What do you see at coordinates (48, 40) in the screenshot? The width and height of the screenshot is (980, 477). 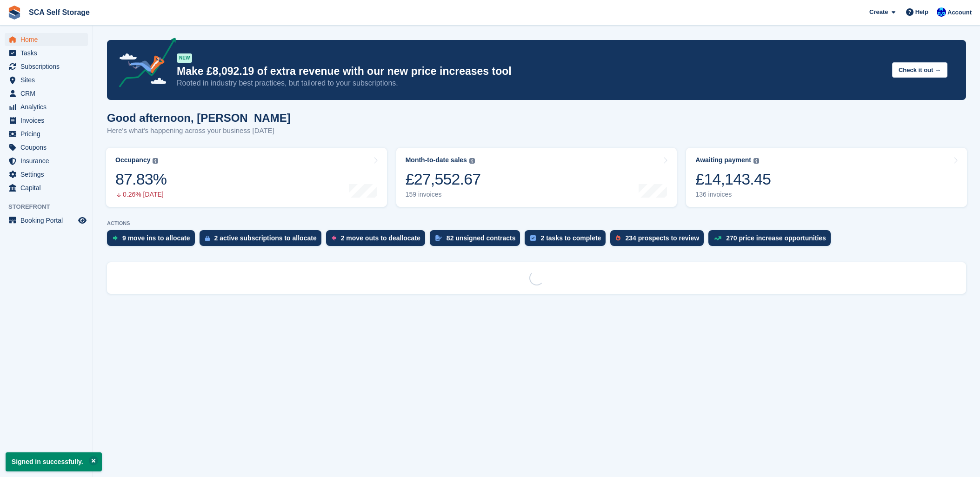 I see `span: Home` at bounding box center [48, 40].